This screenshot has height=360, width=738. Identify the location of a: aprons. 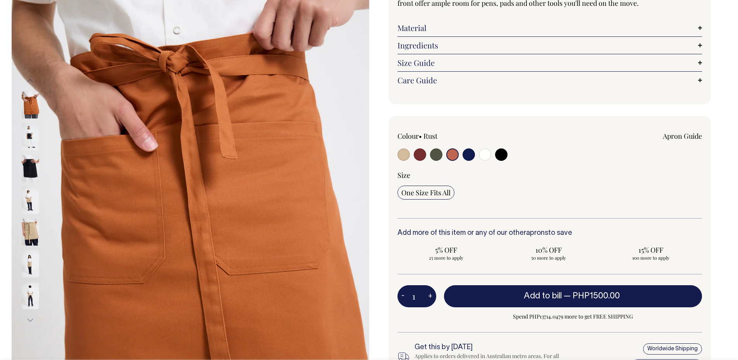
(537, 233).